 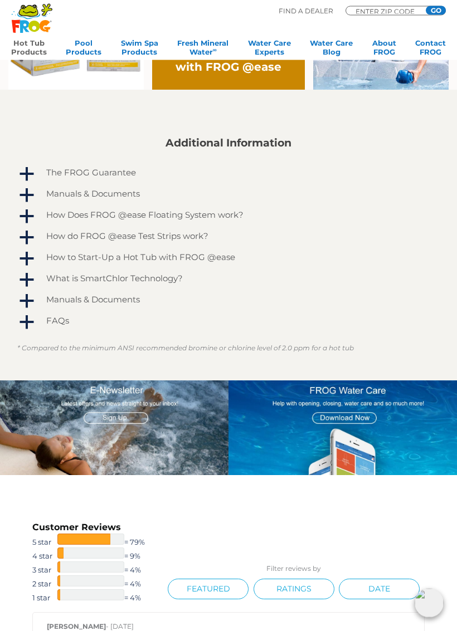 What do you see at coordinates (384, 50) in the screenshot?
I see `a: AboutFROG` at bounding box center [384, 50].